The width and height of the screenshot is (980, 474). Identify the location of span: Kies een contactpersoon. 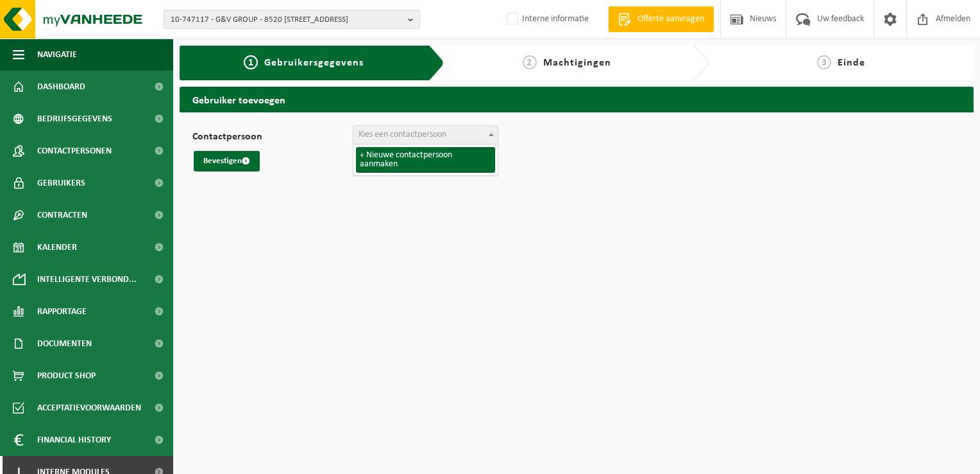
(402, 134).